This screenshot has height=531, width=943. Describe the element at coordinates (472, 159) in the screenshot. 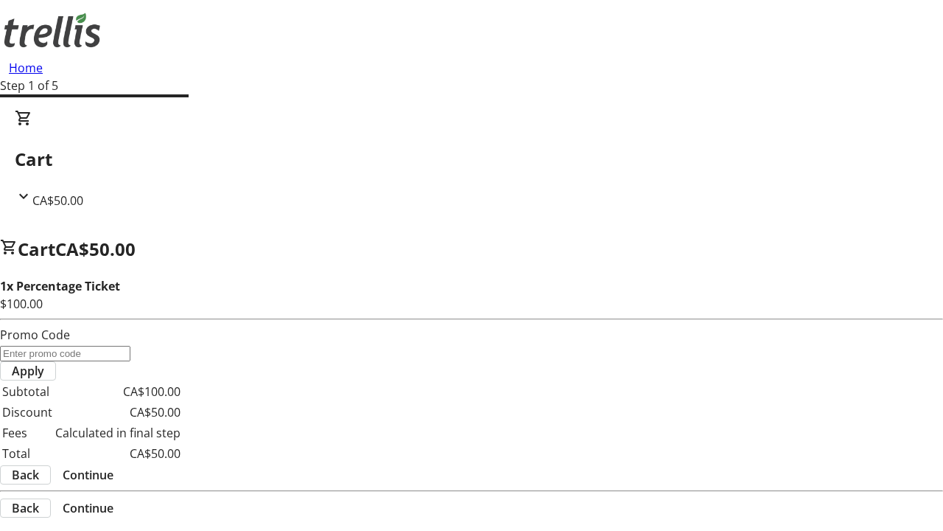

I see `div: CartCA$50.00` at that location.